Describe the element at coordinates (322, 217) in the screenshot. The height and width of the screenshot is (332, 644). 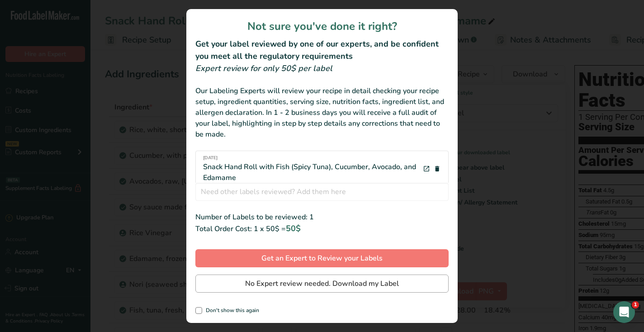
I see `div: Number of Labels to be reviewed: 1` at that location.